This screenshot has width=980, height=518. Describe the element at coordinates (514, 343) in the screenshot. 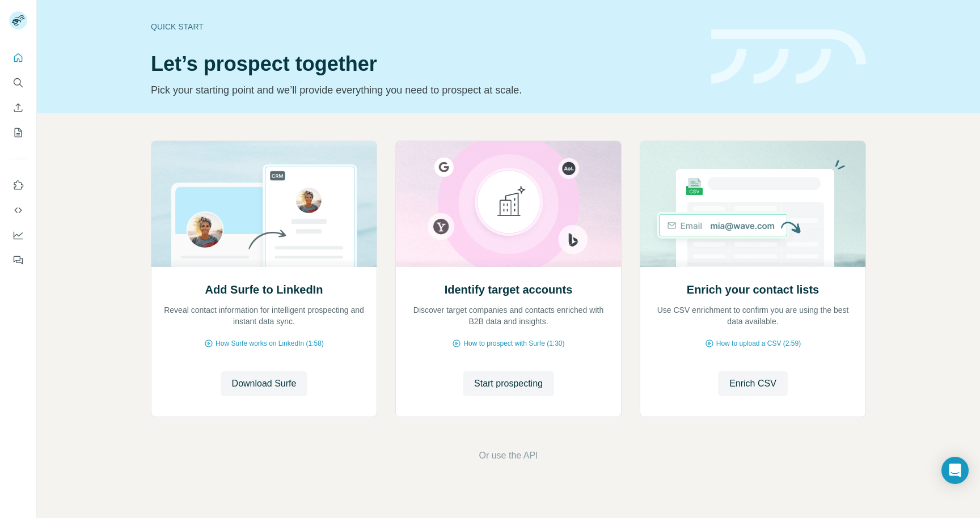

I see `span: How to prospect with Surfe (1:30)` at that location.